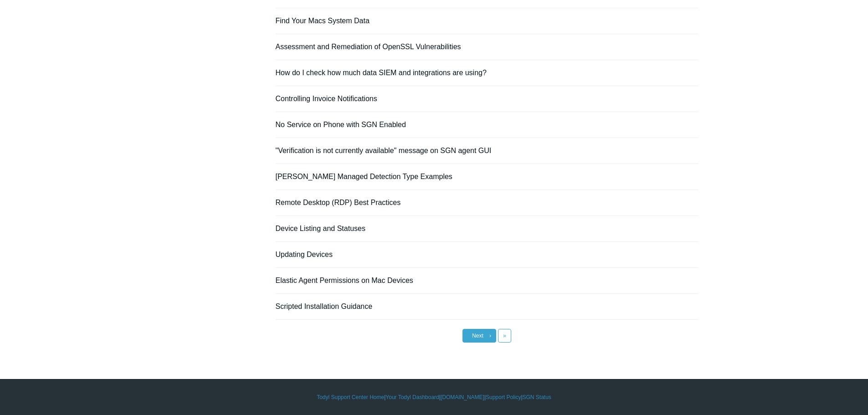  Describe the element at coordinates (320, 228) in the screenshot. I see `a: Device Listing and Statuses` at that location.